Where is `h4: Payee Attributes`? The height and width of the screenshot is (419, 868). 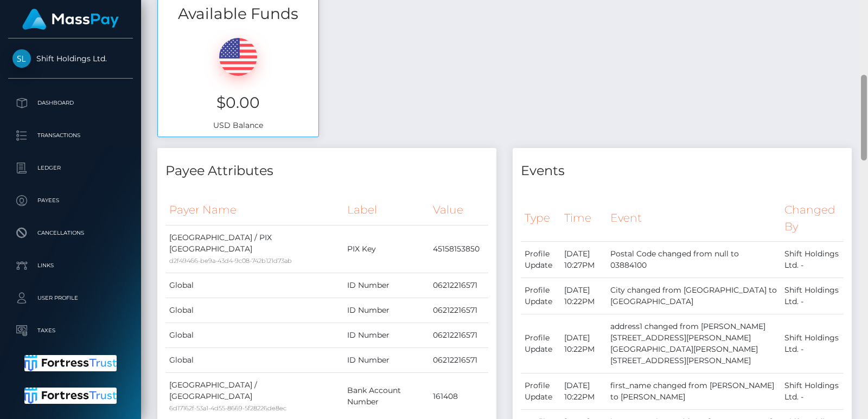
h4: Payee Attributes is located at coordinates (327, 170).